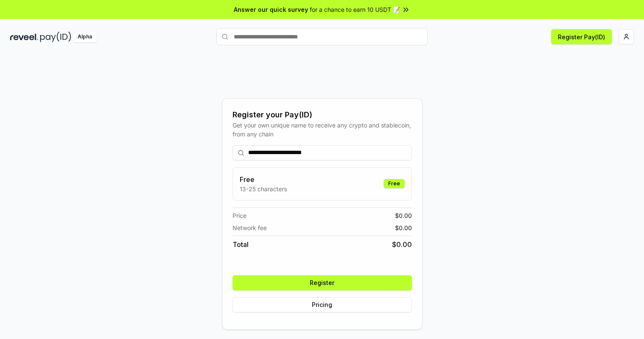 The width and height of the screenshot is (644, 339). I want to click on div: Free, so click(394, 184).